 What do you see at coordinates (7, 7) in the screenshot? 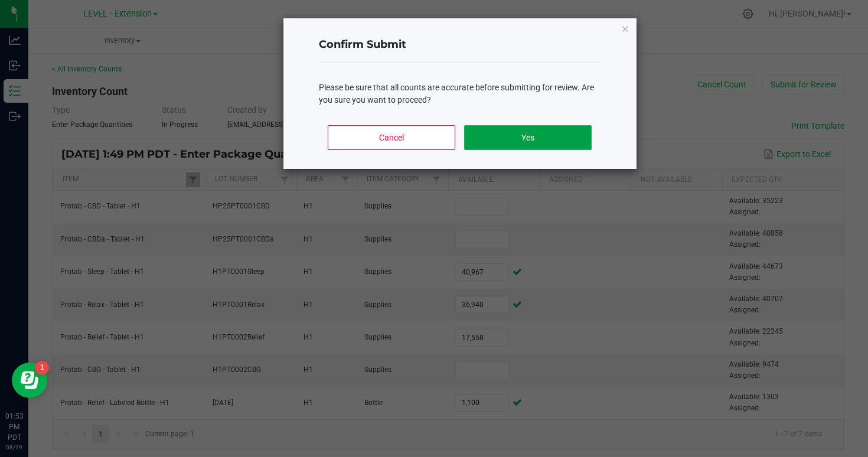
I see `span: 1` at bounding box center [7, 7].